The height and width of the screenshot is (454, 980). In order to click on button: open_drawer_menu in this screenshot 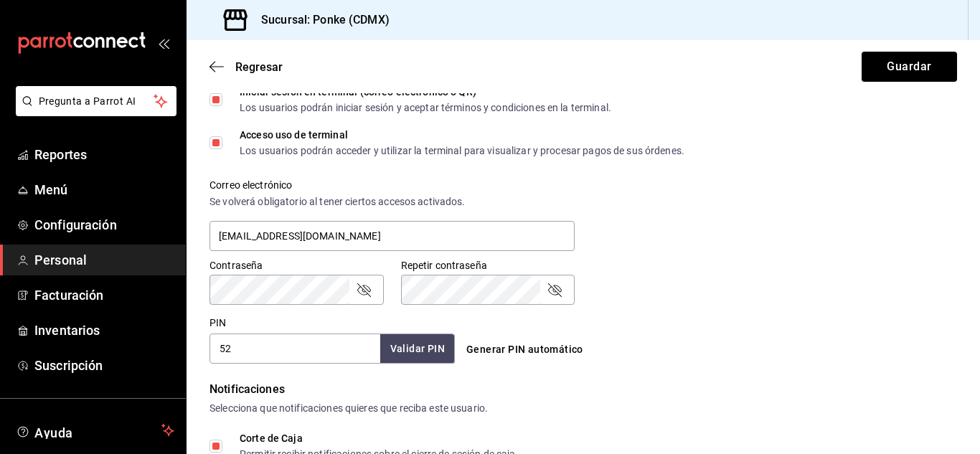, I will do `click(163, 43)`.